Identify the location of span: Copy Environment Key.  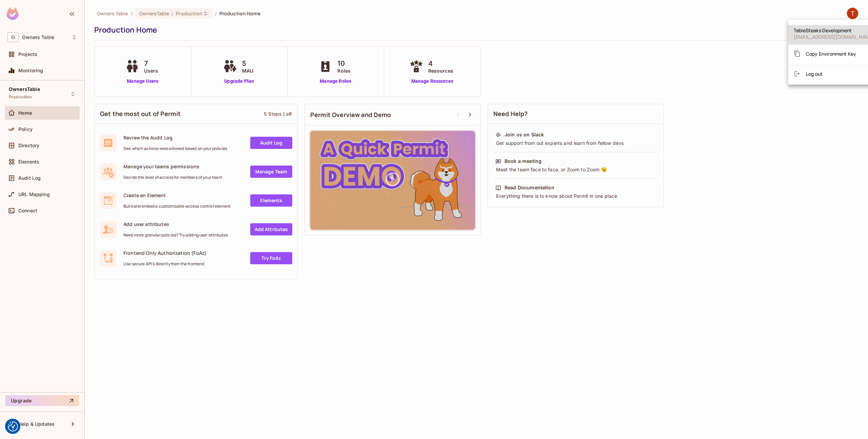
(831, 54).